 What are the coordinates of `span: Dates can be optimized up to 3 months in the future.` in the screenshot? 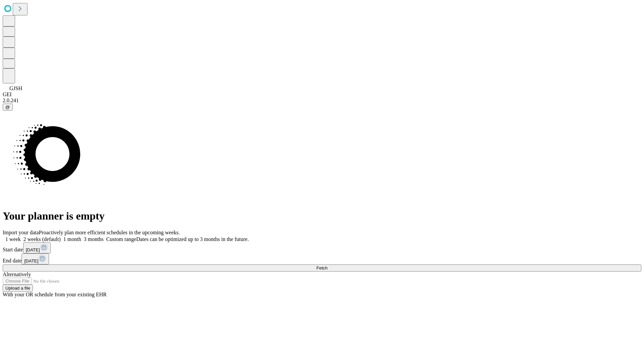 It's located at (192, 239).